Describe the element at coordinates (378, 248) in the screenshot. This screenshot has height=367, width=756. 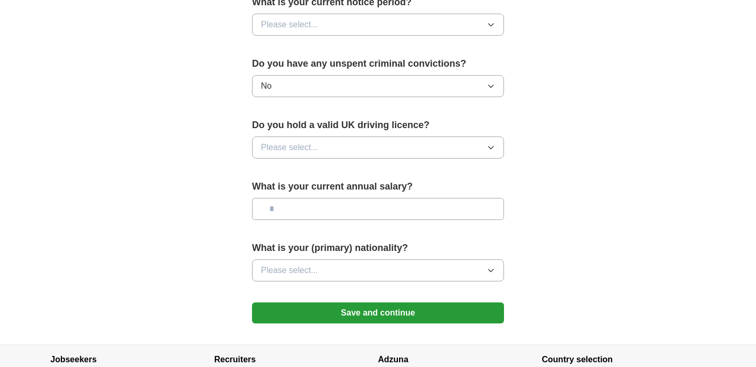
I see `label: What is your (primary) nationality?` at that location.